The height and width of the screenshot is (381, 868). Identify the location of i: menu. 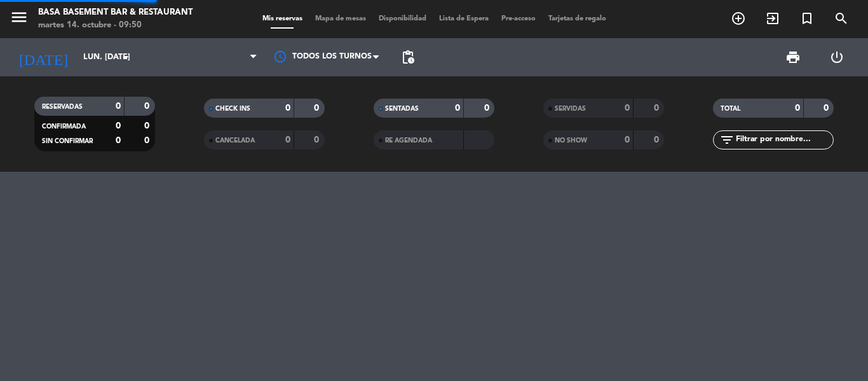
(19, 18).